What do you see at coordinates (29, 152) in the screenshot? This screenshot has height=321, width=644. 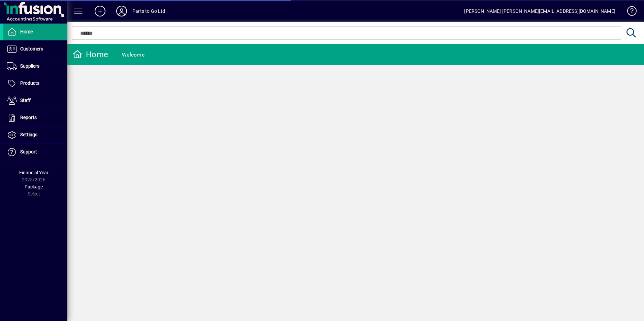 I see `span: Support` at bounding box center [29, 152].